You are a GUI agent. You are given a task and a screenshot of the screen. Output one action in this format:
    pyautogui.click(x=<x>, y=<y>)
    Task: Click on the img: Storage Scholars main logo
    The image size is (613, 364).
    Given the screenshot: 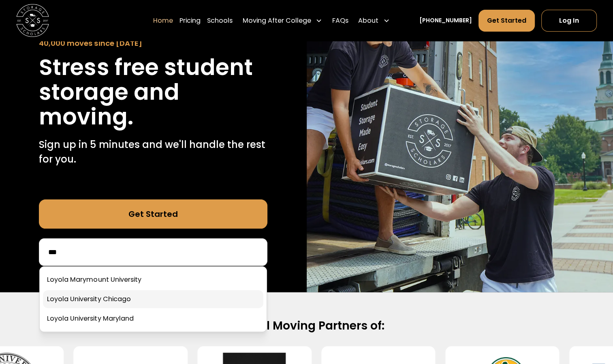 What is the action you would take?
    pyautogui.click(x=32, y=20)
    